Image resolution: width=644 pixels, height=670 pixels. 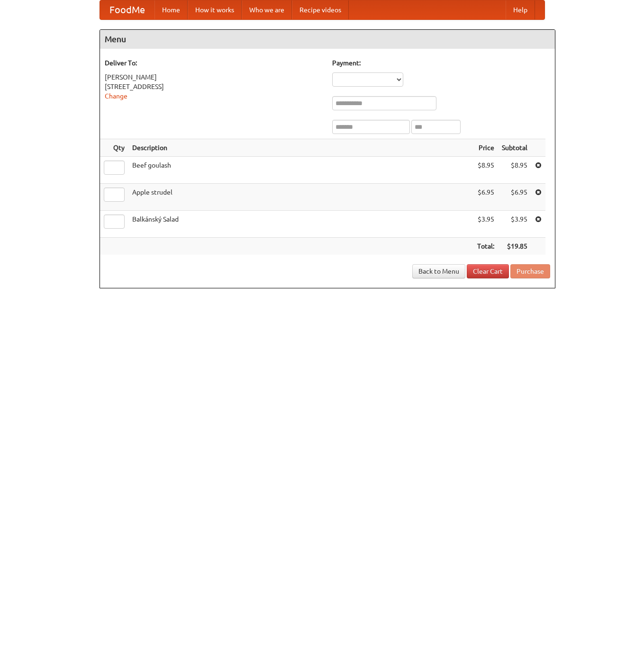 What do you see at coordinates (127, 10) in the screenshot?
I see `a: FoodMe` at bounding box center [127, 10].